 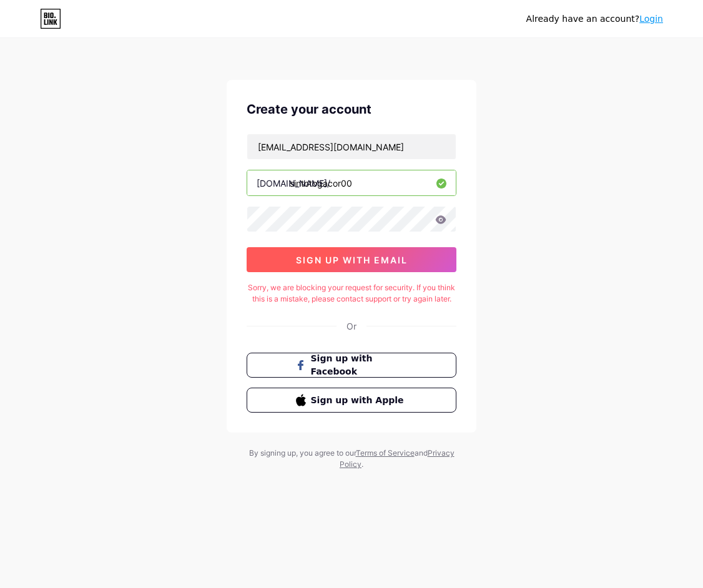 I want to click on button: sign up with email, so click(x=351, y=260).